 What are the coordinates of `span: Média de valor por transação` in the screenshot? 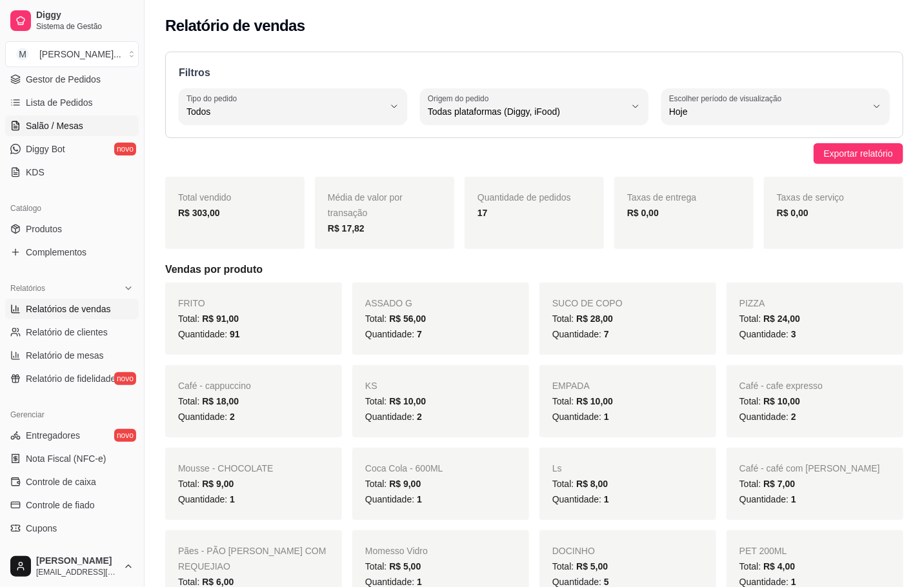 It's located at (365, 205).